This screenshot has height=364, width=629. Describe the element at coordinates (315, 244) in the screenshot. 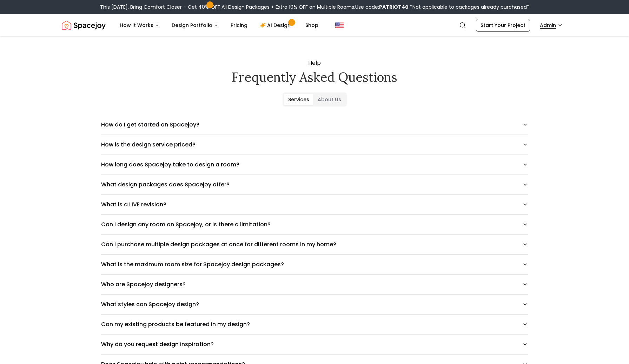

I see `button: Can I purchase multiple design packages at once for different rooms in my home?` at that location.